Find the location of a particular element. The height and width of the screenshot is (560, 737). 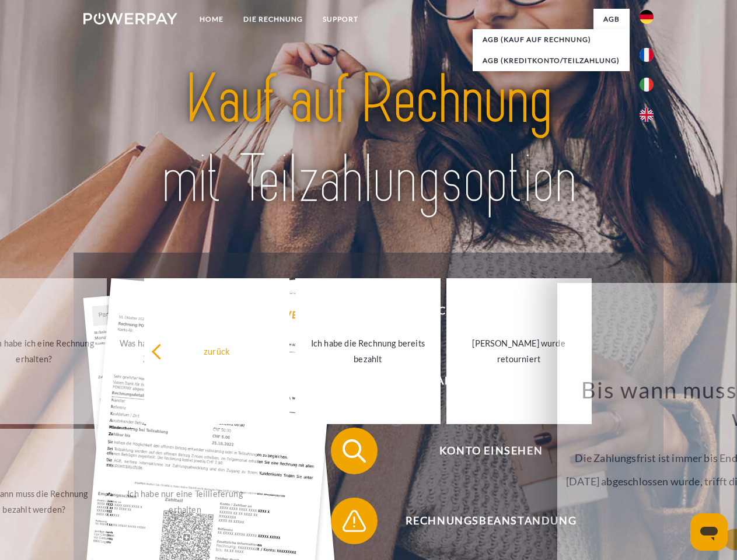

img: logo-powerpay-white.svg is located at coordinates (130, 19).